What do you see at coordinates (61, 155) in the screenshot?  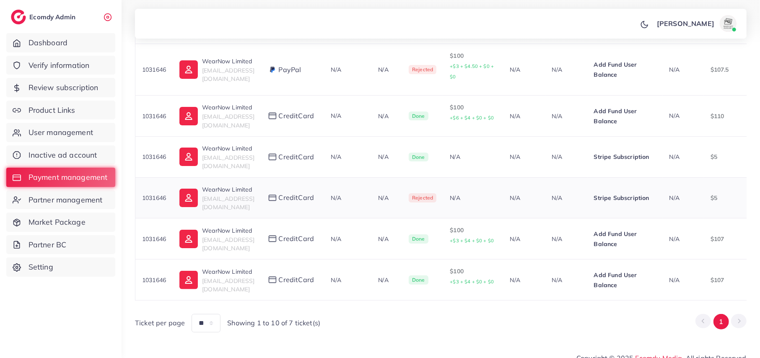 I see `a: Inactive ad account` at bounding box center [61, 155].